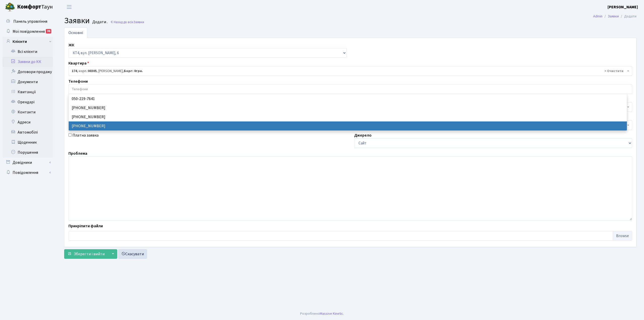  I want to click on a: Квитанції, so click(28, 92).